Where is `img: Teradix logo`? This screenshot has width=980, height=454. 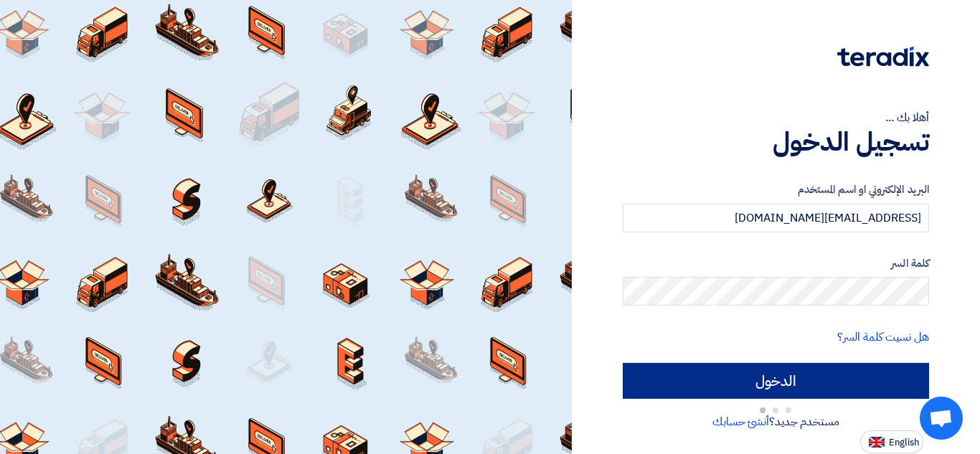 img: Teradix logo is located at coordinates (883, 57).